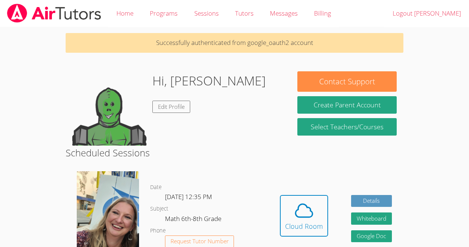  Describe the element at coordinates (194, 219) in the screenshot. I see `dd: Math 6th-8th Grade` at that location.